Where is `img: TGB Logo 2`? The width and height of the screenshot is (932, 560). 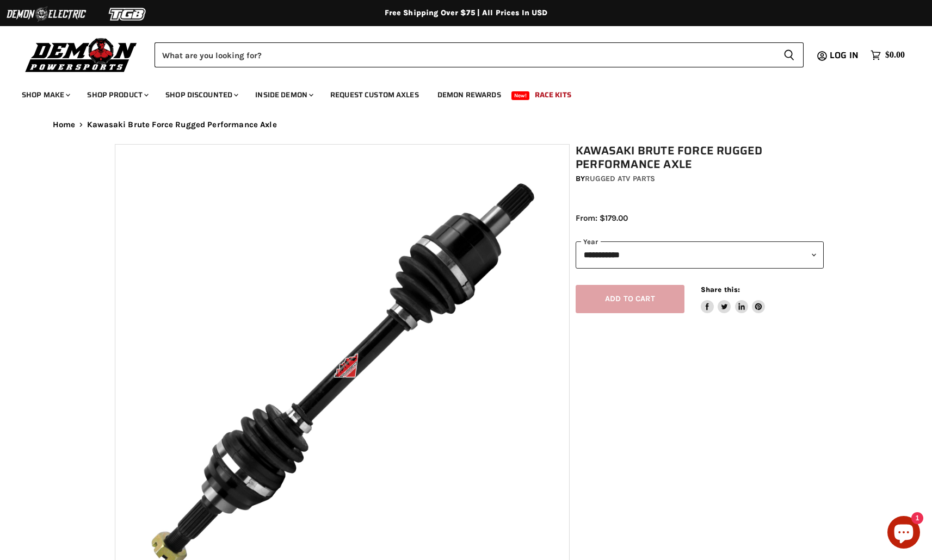 img: TGB Logo 2 is located at coordinates (128, 15).